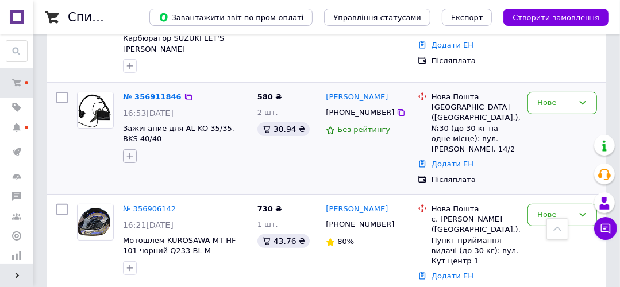  Describe the element at coordinates (364, 129) in the screenshot. I see `span: Без рейтингу` at that location.